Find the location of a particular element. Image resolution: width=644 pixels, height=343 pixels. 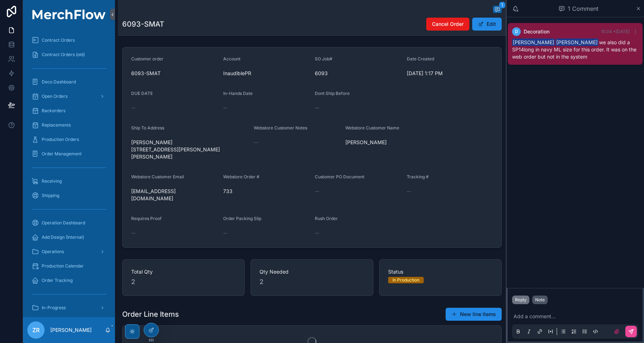

h1: Order Line Items is located at coordinates (151, 314).